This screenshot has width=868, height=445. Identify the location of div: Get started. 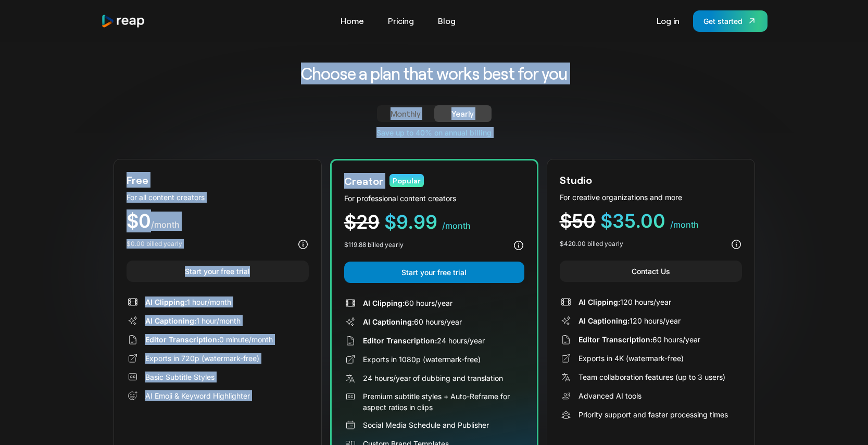
(722, 21).